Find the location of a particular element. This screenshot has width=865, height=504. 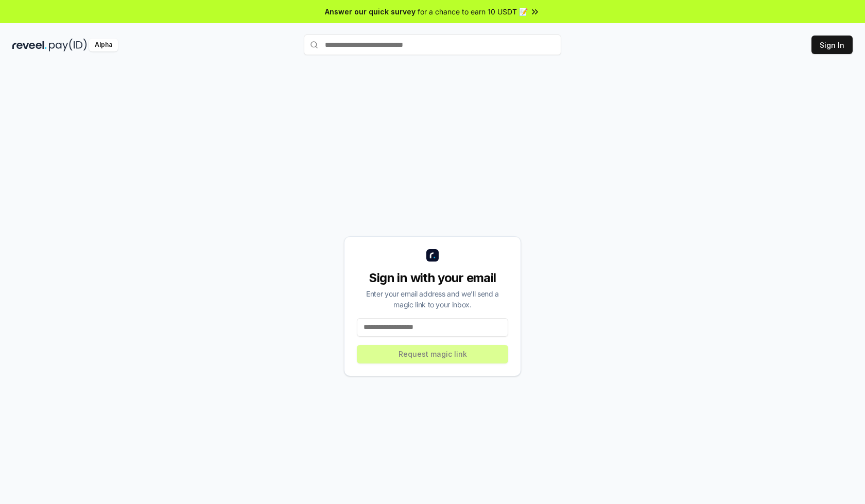

button: Sign In is located at coordinates (832, 45).